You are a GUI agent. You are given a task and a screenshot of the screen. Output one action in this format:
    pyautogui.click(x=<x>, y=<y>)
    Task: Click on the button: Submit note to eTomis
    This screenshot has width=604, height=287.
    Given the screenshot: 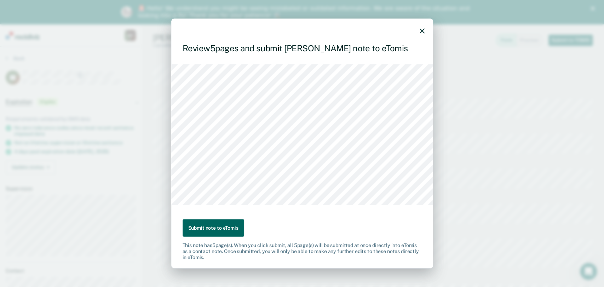 What is the action you would take?
    pyautogui.click(x=214, y=228)
    